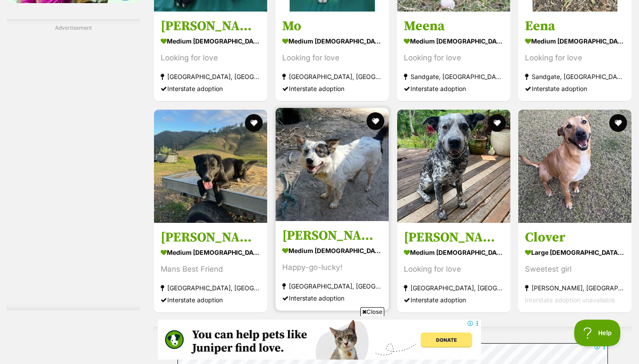 Image resolution: width=639 pixels, height=364 pixels. Describe the element at coordinates (210, 269) in the screenshot. I see `div: Mans Best Friend` at that location.